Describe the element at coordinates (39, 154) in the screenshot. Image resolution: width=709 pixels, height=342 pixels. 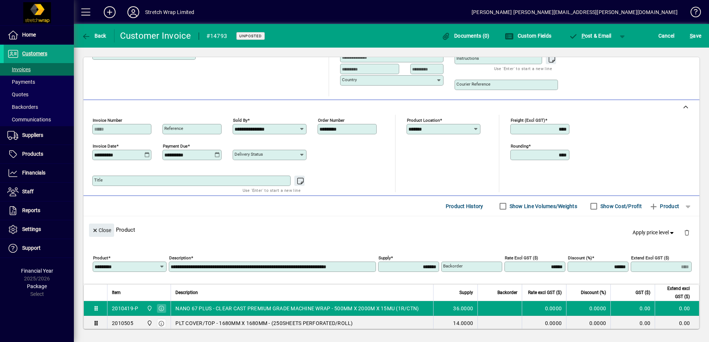
I see `a: Products` at that location.